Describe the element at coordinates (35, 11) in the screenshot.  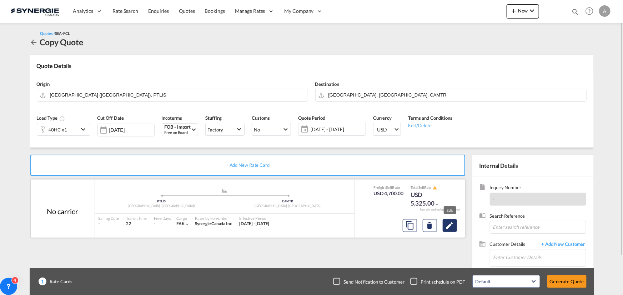
I see `img: 1f56c880d42311ef80fc7dca854c8e59.png` at that location.